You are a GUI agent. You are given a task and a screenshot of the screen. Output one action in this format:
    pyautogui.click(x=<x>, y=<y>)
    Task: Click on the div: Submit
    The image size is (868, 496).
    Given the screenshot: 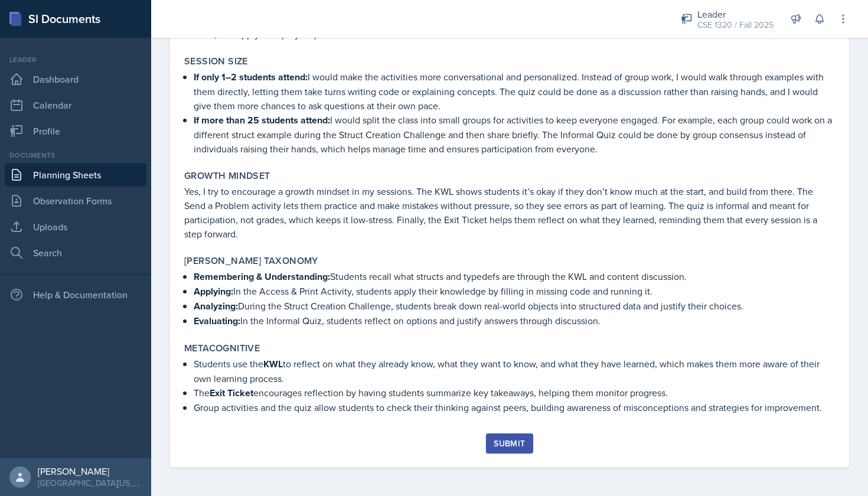 What is the action you would take?
    pyautogui.click(x=509, y=443)
    